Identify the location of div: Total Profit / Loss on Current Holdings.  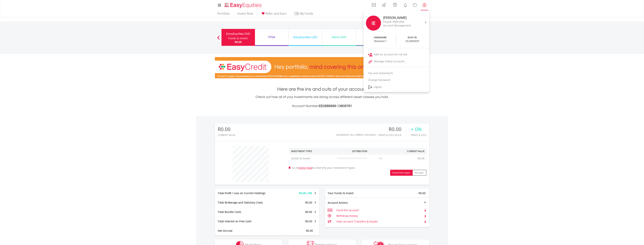
(245, 193).